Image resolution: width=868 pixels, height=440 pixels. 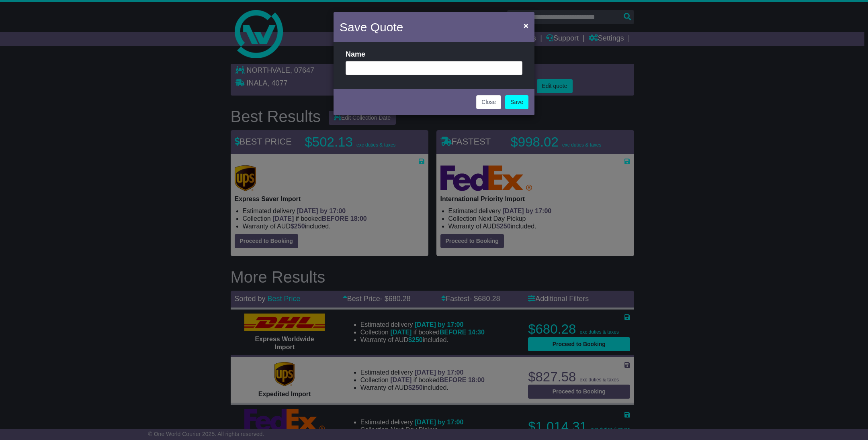 What do you see at coordinates (355, 55) in the screenshot?
I see `label: Name` at bounding box center [355, 55].